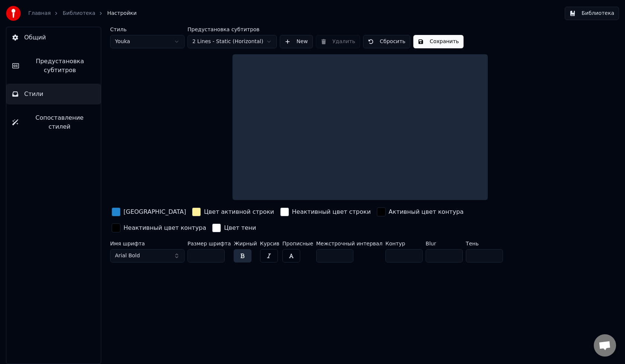 The image size is (625, 364). I want to click on label: Предустановка субтитров, so click(232, 30).